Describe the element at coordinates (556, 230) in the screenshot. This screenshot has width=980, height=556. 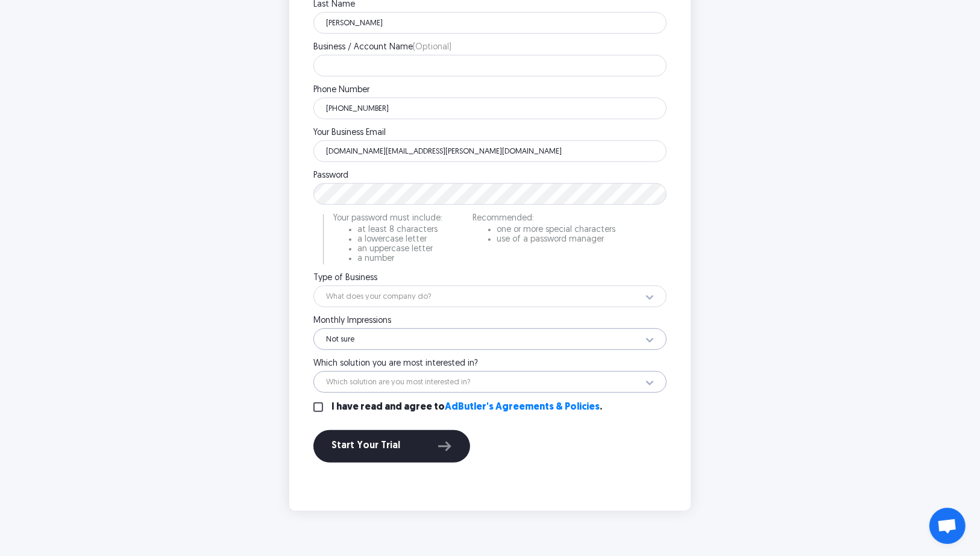
I see `li: one or more special characters` at that location.